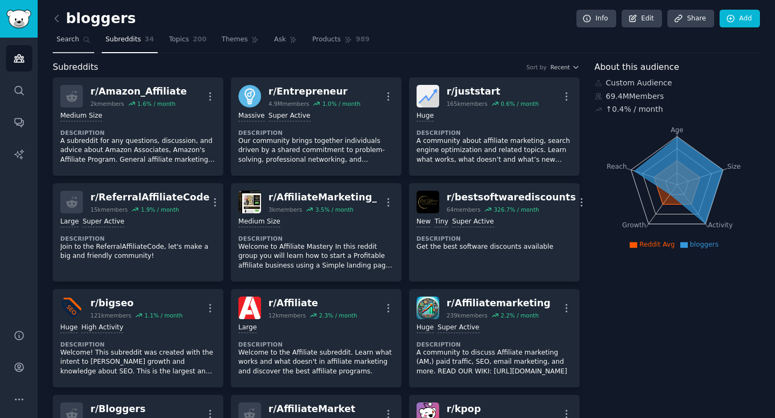 The image size is (775, 418). I want to click on div: 1.9 % / month, so click(160, 210).